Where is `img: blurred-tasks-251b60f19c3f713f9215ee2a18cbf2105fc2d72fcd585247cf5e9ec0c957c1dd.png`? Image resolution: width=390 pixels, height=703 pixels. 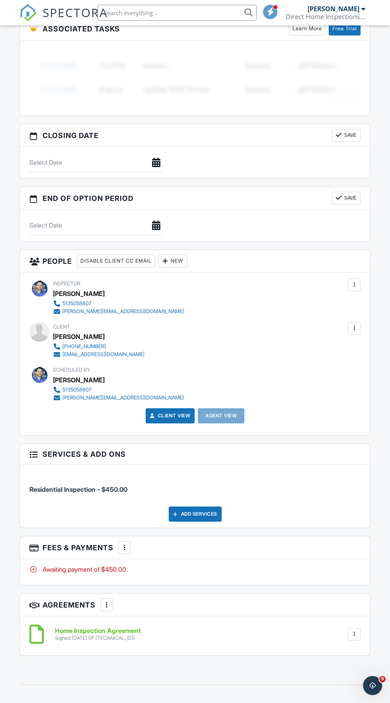
img: blurred-tasks-251b60f19c3f713f9215ee2a18cbf2105fc2d72fcd585247cf5e9ec0c957c1dd.png is located at coordinates (195, 77).